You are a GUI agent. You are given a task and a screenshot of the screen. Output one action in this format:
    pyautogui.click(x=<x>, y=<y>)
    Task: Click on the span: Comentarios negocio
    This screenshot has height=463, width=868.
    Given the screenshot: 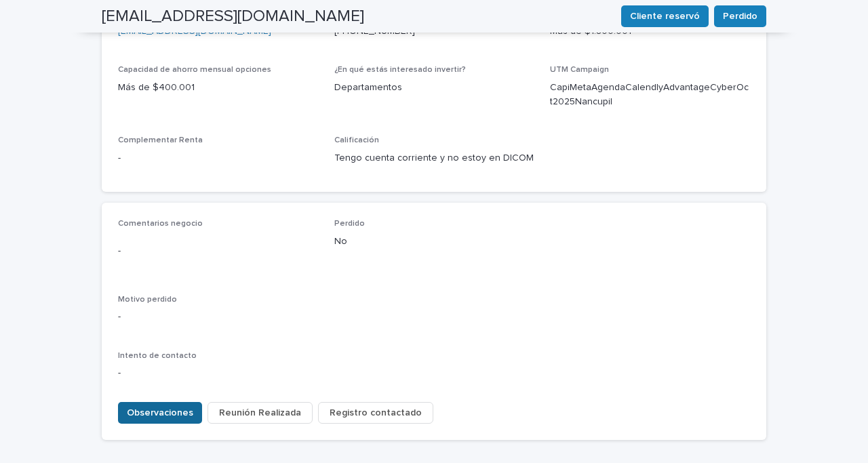 What is the action you would take?
    pyautogui.click(x=160, y=223)
    